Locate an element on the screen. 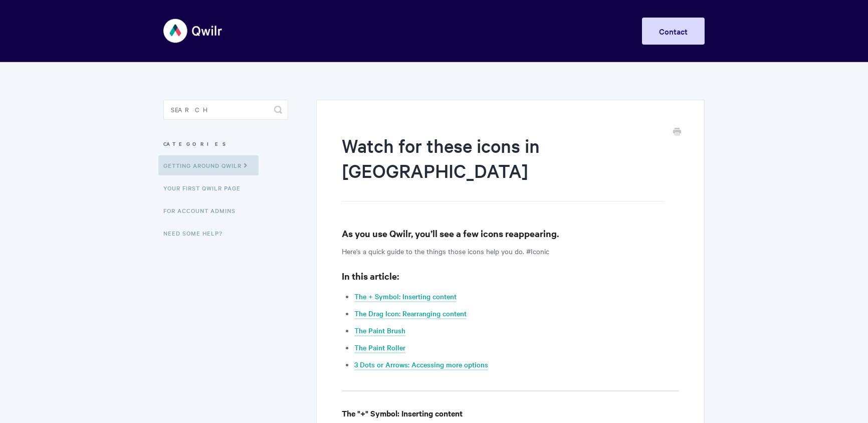 This screenshot has width=868, height=423. a: Print this Article is located at coordinates (677, 133).